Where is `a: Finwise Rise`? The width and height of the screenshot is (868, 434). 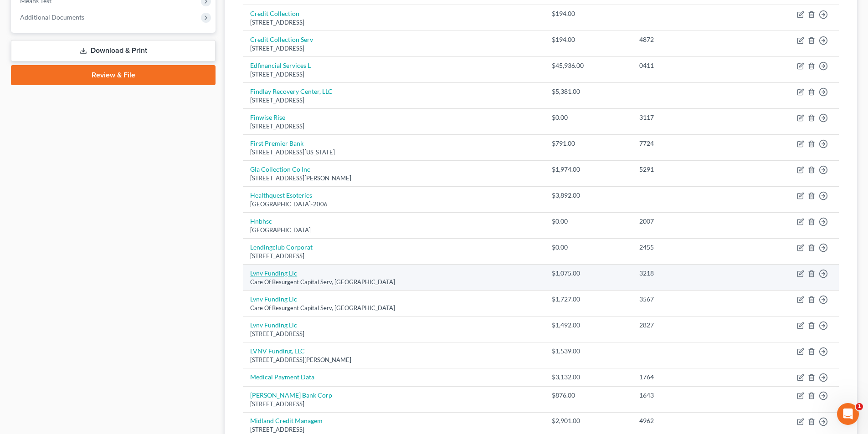
a: Finwise Rise is located at coordinates (267, 117).